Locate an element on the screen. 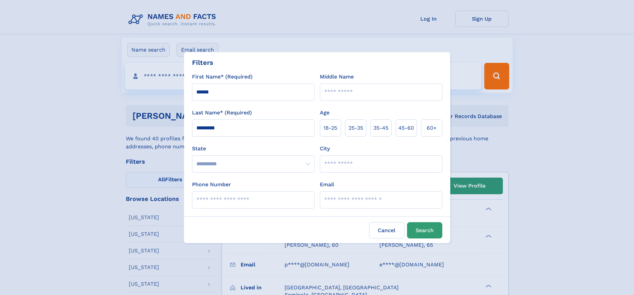  label: City is located at coordinates (325, 149).